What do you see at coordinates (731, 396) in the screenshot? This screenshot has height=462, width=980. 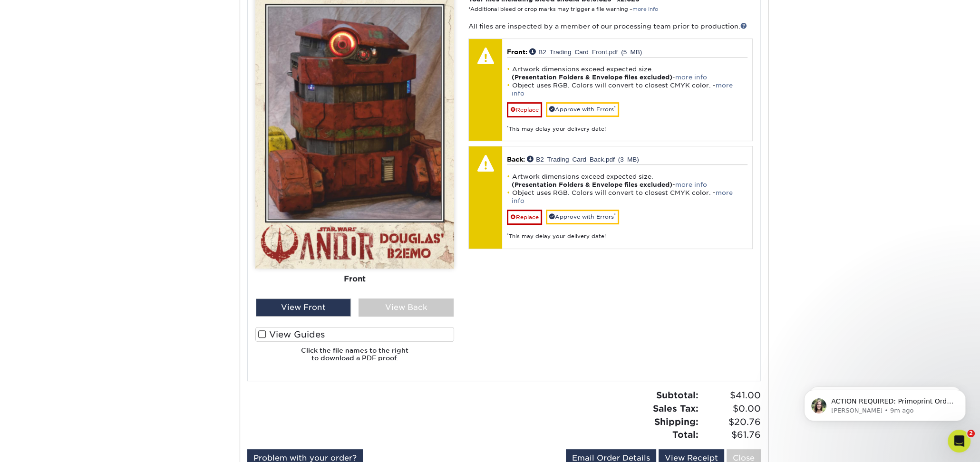 I see `span: $41.00` at bounding box center [731, 396].